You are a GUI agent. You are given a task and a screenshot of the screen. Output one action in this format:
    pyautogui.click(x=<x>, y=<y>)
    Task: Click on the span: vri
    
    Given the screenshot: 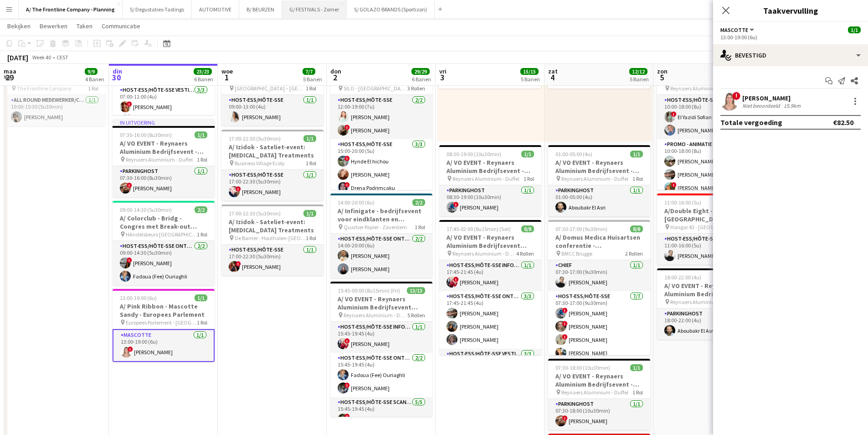 What is the action you would take?
    pyautogui.click(x=443, y=71)
    